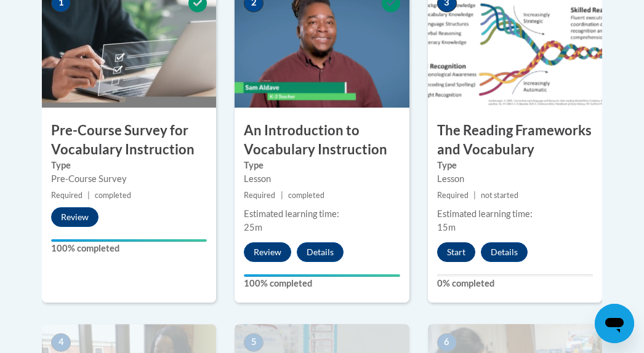 The width and height of the screenshot is (644, 353). I want to click on h3: The Reading Frameworks and Vocabulary, so click(515, 140).